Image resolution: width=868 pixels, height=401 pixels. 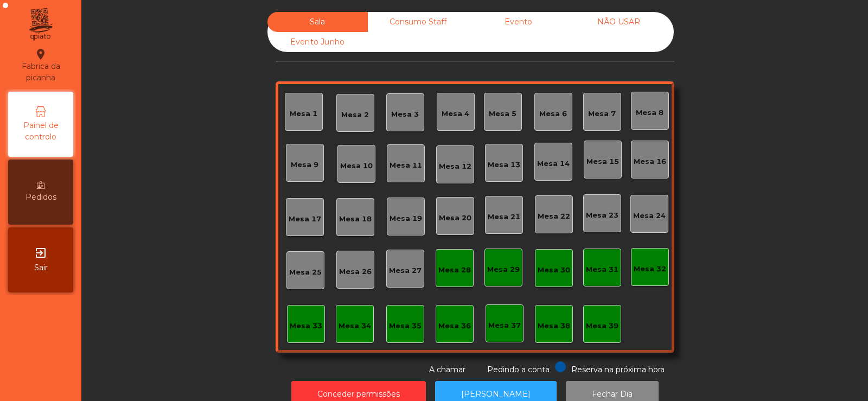 What do you see at coordinates (504, 326) in the screenshot?
I see `div: Mesa 37` at bounding box center [504, 326].